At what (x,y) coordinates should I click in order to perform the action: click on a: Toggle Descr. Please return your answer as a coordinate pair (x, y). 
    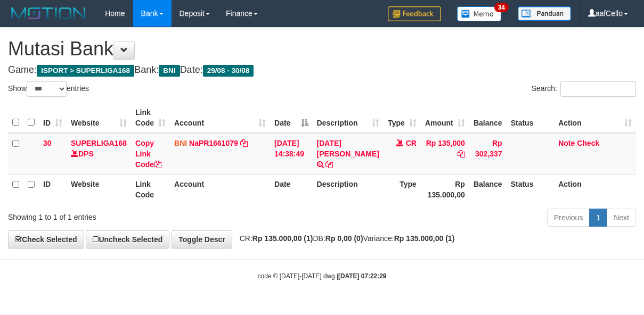
    Looking at the image, I should click on (202, 239).